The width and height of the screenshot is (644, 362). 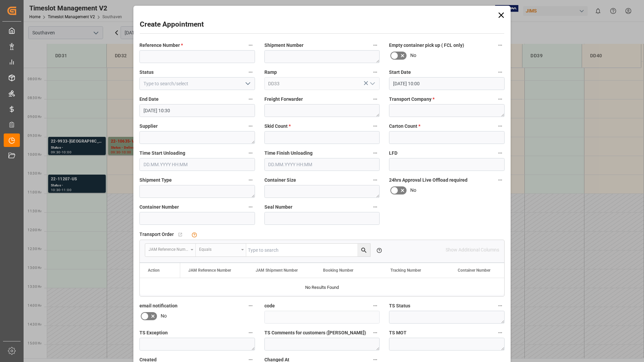 What do you see at coordinates (500, 153) in the screenshot?
I see `button: LFD` at bounding box center [500, 153].